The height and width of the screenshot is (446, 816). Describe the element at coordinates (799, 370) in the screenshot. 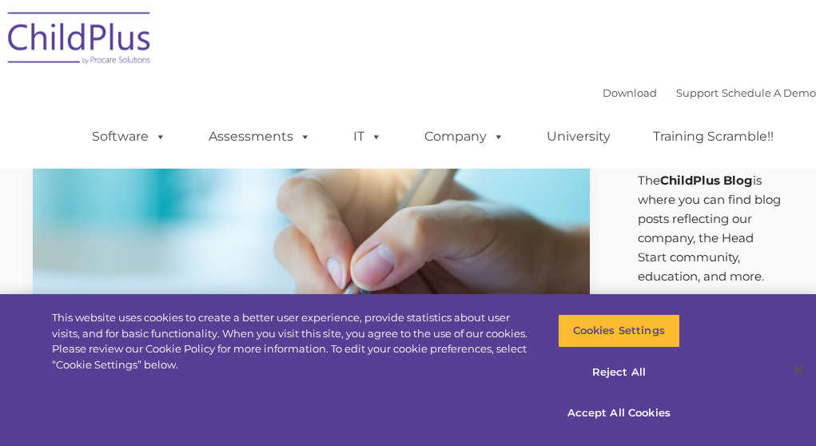

I see `button: Close` at that location.